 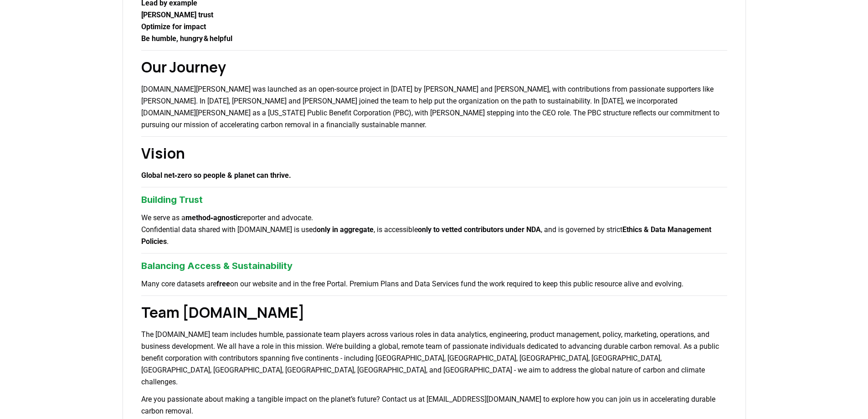 What do you see at coordinates (223, 284) in the screenshot?
I see `strong: free` at bounding box center [223, 284].